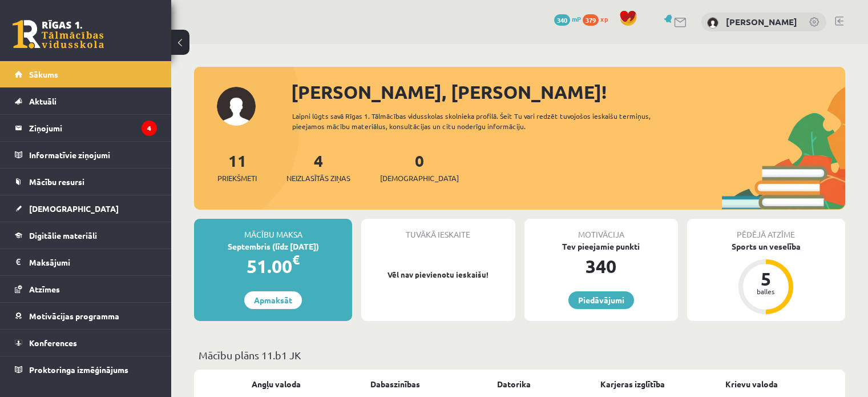  Describe the element at coordinates (63, 236) in the screenshot. I see `span: Digitālie materiāli` at that location.